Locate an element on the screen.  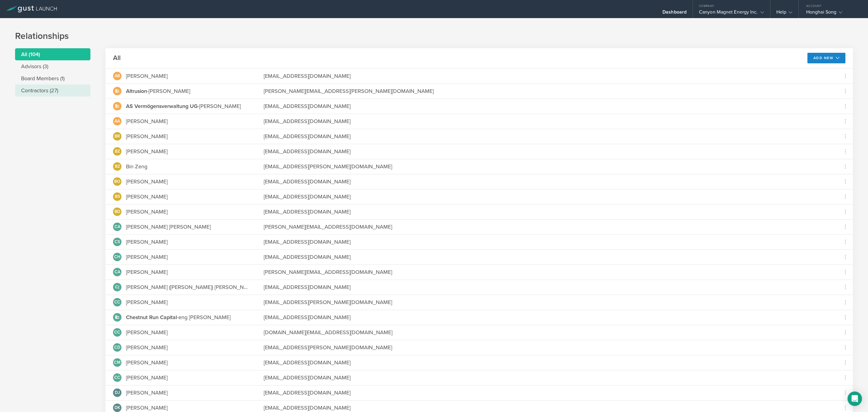
h1: Relationships is located at coordinates (434, 36).